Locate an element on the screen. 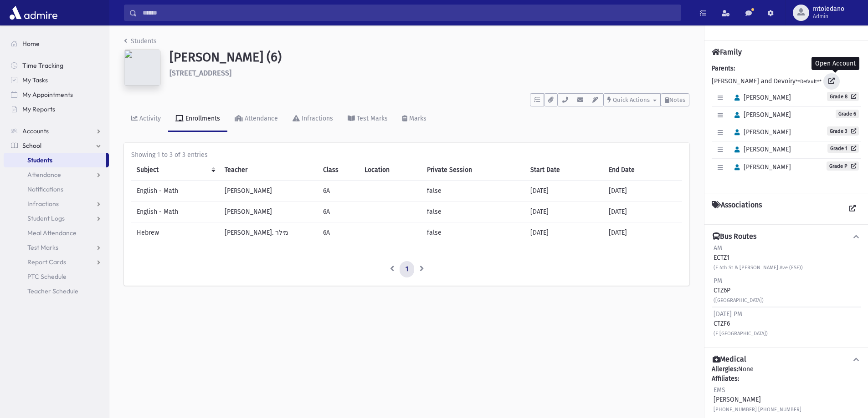  a: 1 is located at coordinates (407, 269).